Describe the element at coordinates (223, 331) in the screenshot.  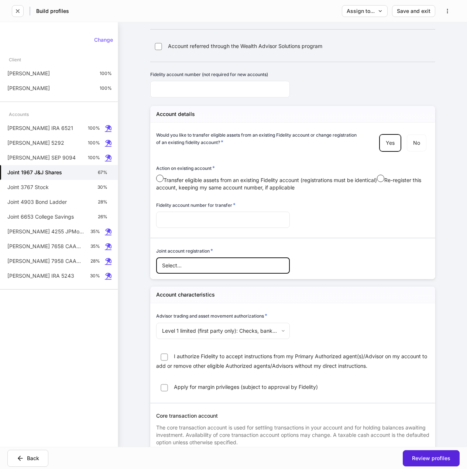
I see `div: Level 1 limited (first party only): Checks, bank wires, or EFTs to first-party accounts I've auth...` at that location.